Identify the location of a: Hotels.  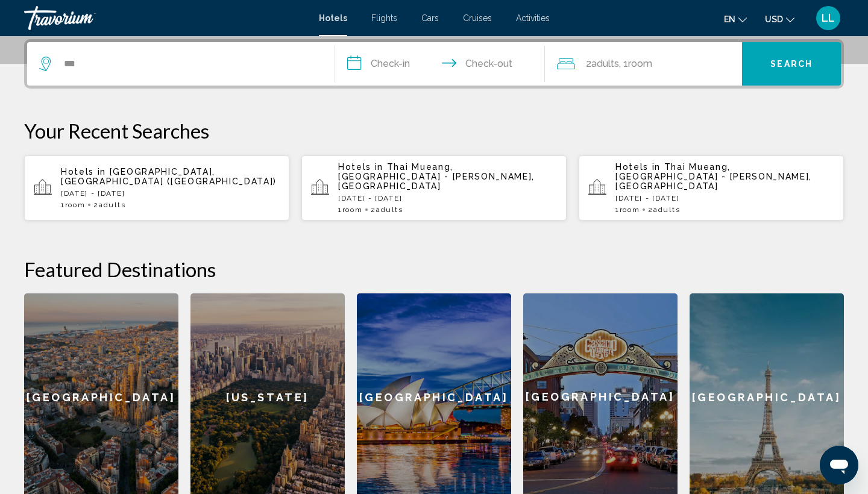
(333, 18).